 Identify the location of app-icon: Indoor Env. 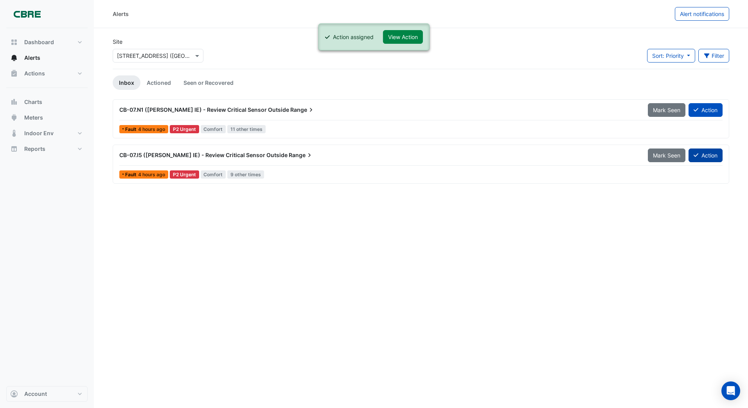
(14, 133).